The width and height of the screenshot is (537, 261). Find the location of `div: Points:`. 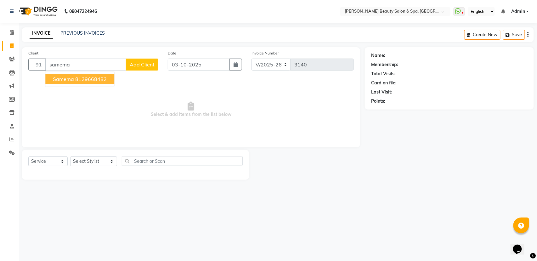

div: Points: is located at coordinates (378, 101).